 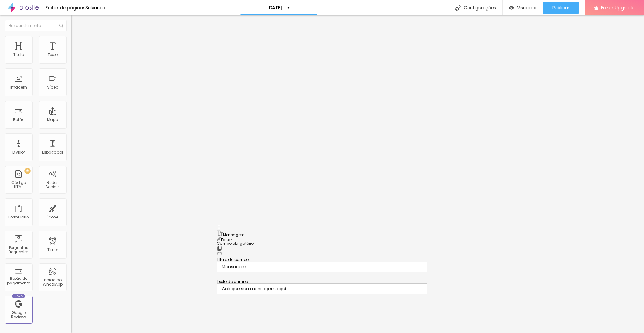 I want to click on div: Salvando..., so click(x=97, y=7).